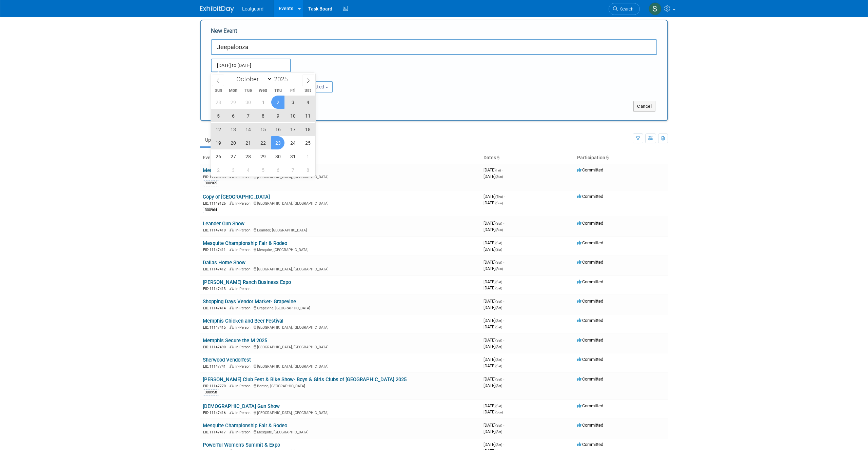  I want to click on a: Powerful Women's Summit & Expo, so click(242, 445).